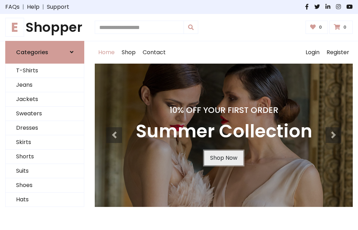 The height and width of the screenshot is (230, 358). What do you see at coordinates (45, 99) in the screenshot?
I see `a: Jackets` at bounding box center [45, 99].